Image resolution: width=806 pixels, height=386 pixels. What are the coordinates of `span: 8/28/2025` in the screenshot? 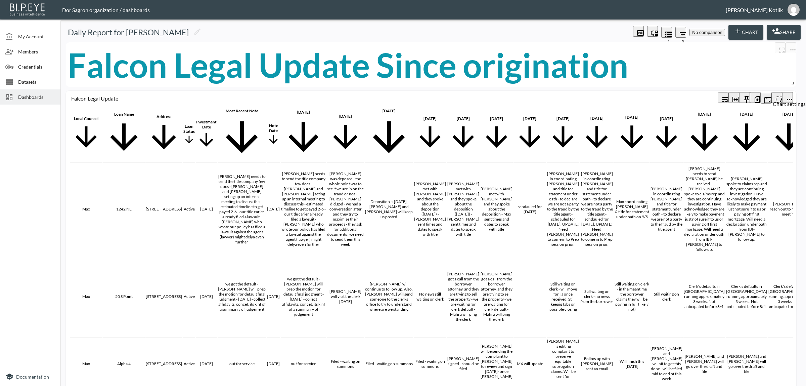 It's located at (430, 135).